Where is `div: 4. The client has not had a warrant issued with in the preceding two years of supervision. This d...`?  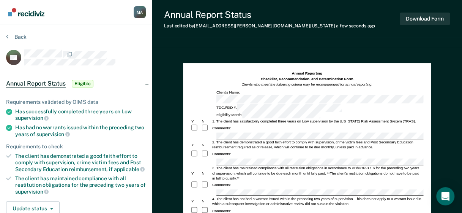
div: 4. The client has not had a warrant issued with in the preceding two years of supervision. This d... is located at coordinates (317, 201).